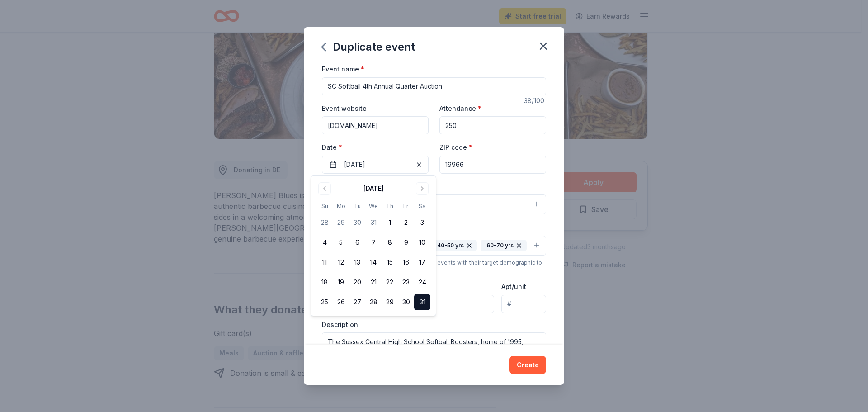 This screenshot has width=868, height=412. Describe the element at coordinates (423, 262) in the screenshot. I see `button: 17` at that location.